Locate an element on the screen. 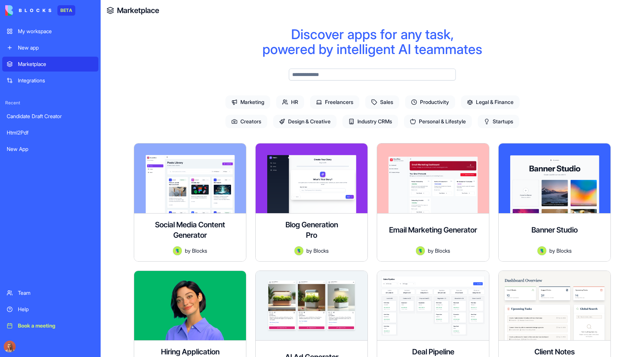  a: Blog Generation ProAvatarbyBlocks is located at coordinates (311, 203).